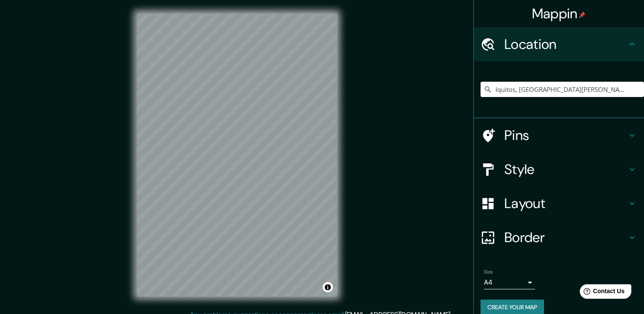 This screenshot has height=314, width=644. I want to click on div: Pins, so click(559, 135).